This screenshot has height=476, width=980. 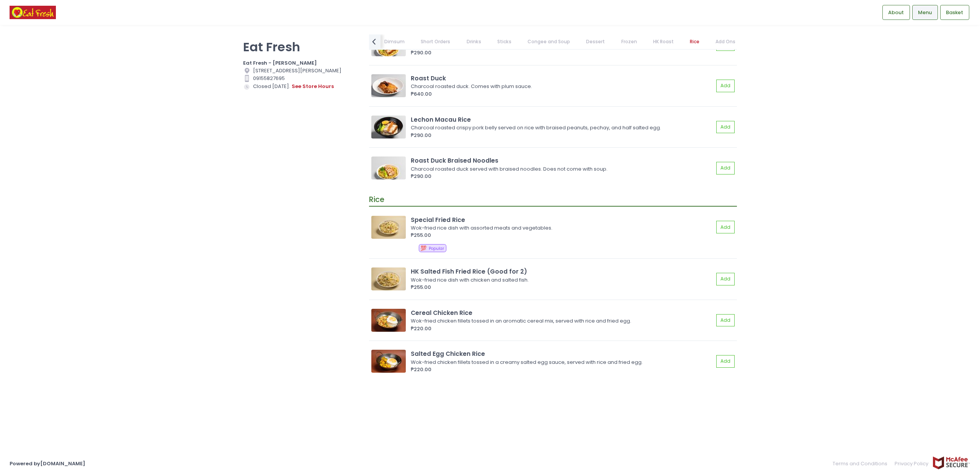 I want to click on a: Dessert, so click(x=596, y=42).